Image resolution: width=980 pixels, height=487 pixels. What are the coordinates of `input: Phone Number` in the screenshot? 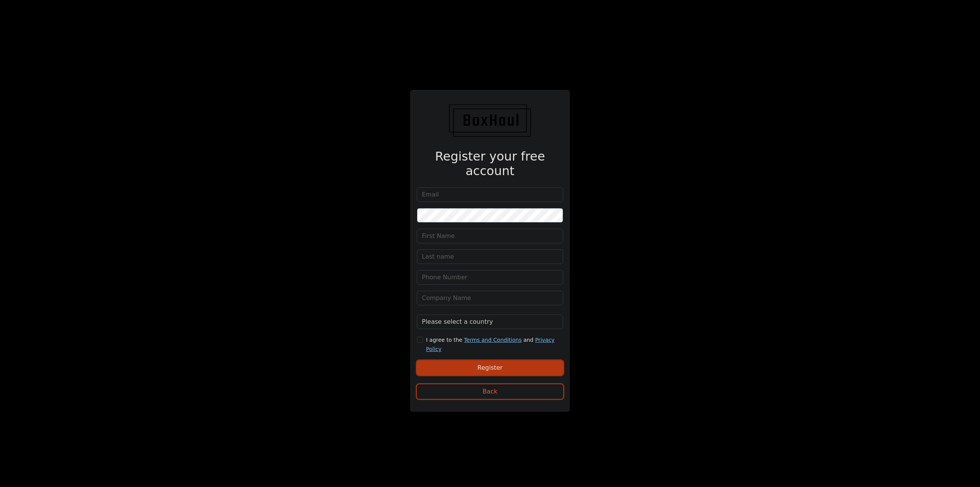 It's located at (490, 278).